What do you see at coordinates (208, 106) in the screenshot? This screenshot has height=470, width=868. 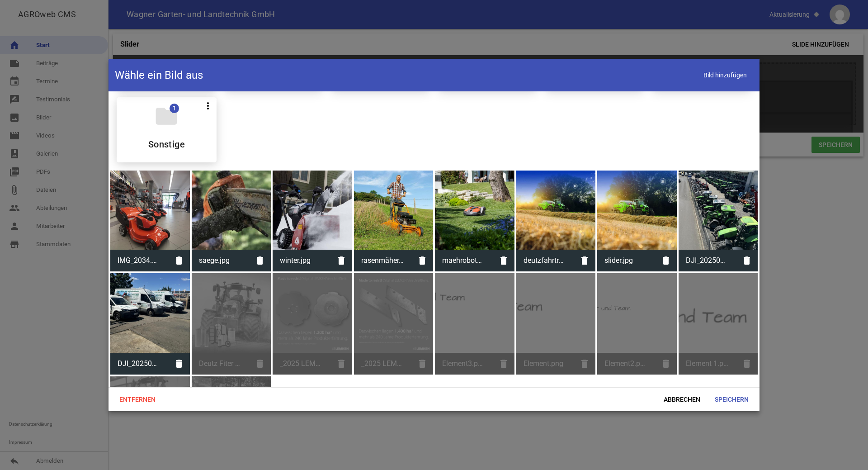 I see `i: more_vert` at bounding box center [208, 106].